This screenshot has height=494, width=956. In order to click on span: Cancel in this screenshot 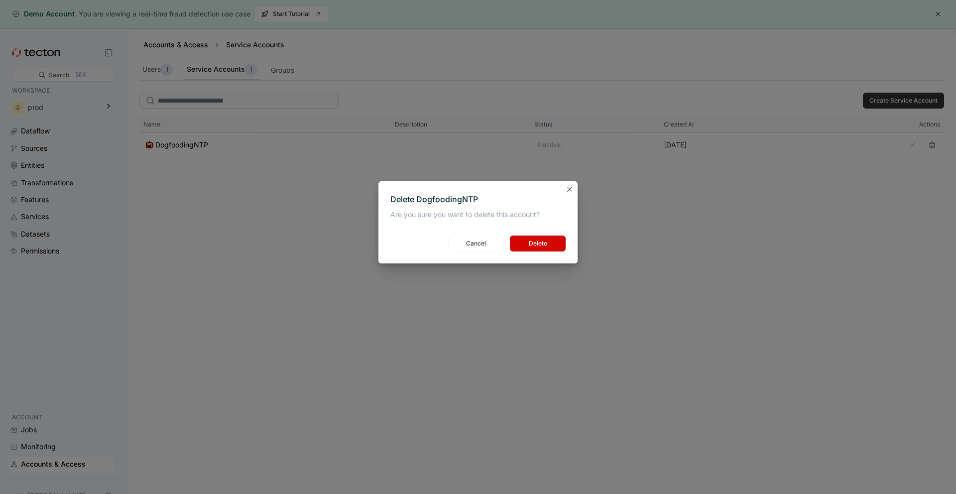, I will do `click(476, 244)`.